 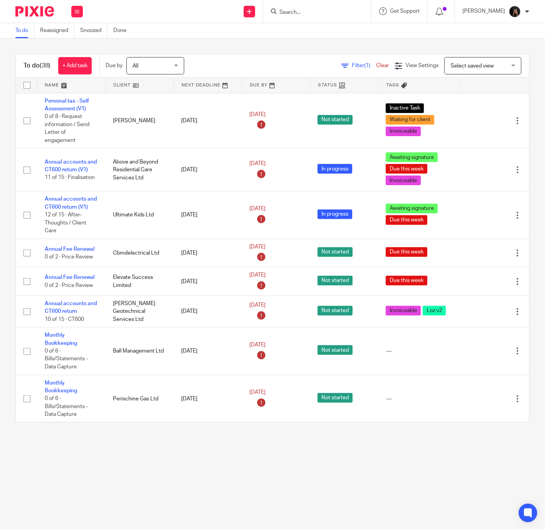 I want to click on span: Get Support, so click(x=405, y=11).